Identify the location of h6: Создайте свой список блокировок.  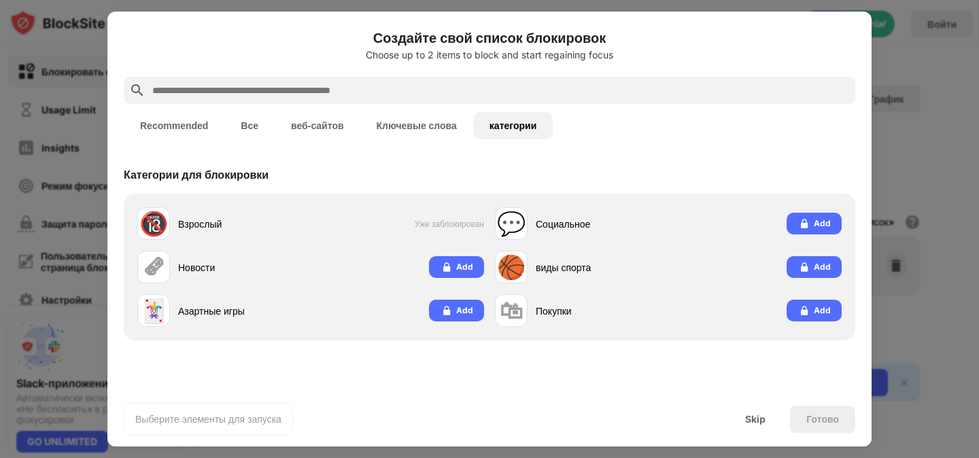
(490, 38).